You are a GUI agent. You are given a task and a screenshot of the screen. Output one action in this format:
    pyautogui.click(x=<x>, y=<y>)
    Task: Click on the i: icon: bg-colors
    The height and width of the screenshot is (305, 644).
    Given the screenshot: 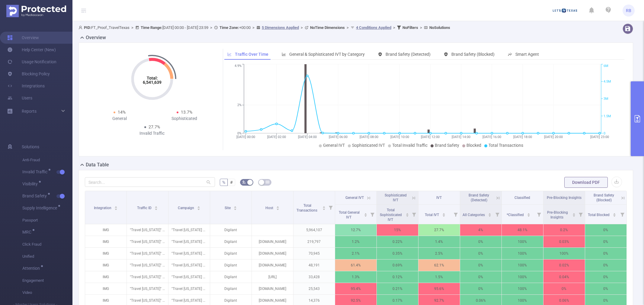 What is the action you would take?
    pyautogui.click(x=244, y=182)
    